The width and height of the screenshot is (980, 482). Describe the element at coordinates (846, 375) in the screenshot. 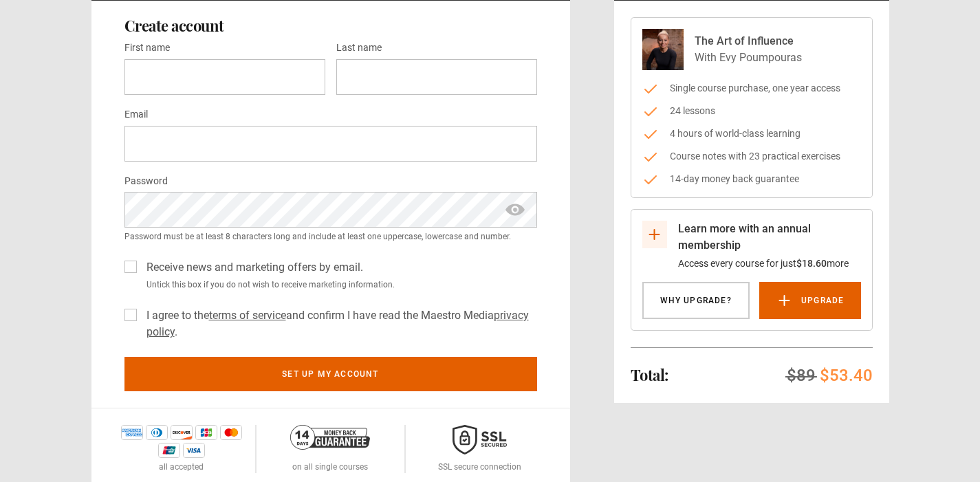

I see `span: $53.40` at that location.